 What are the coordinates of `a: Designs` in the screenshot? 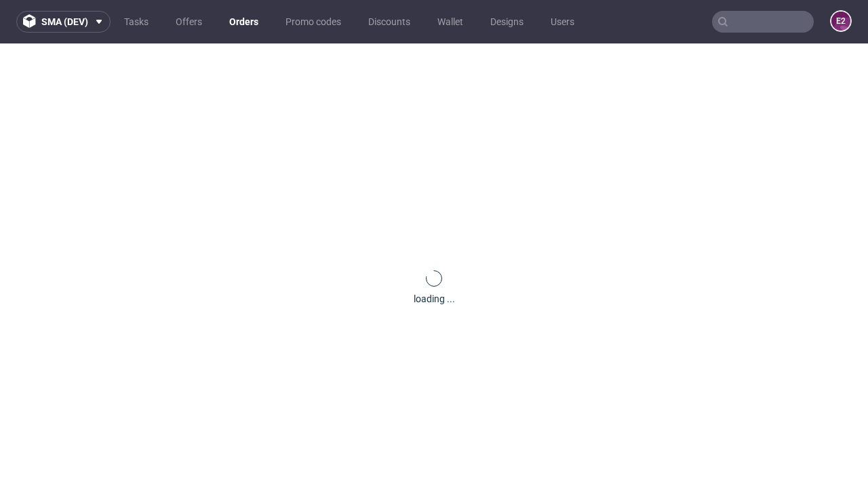 It's located at (507, 22).